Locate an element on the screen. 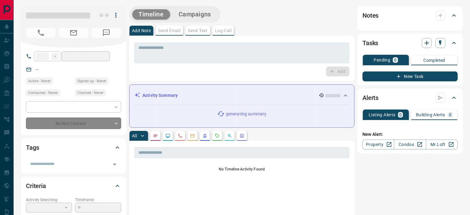  p: Completed is located at coordinates (434, 60).